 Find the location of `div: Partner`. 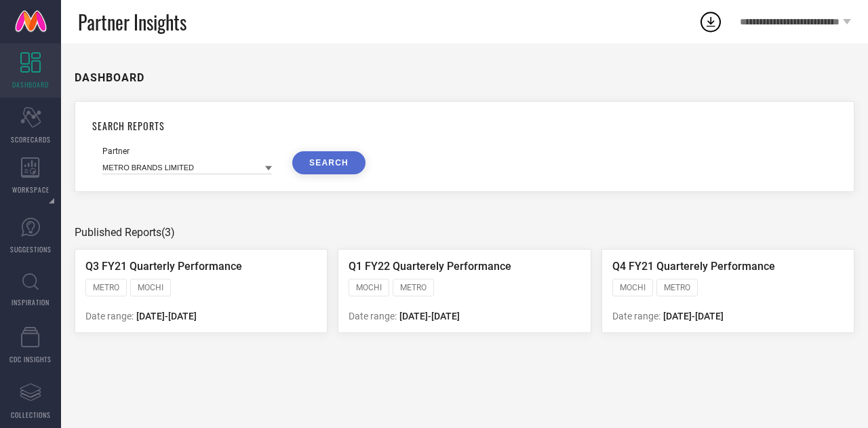

div: Partner is located at coordinates (187, 151).